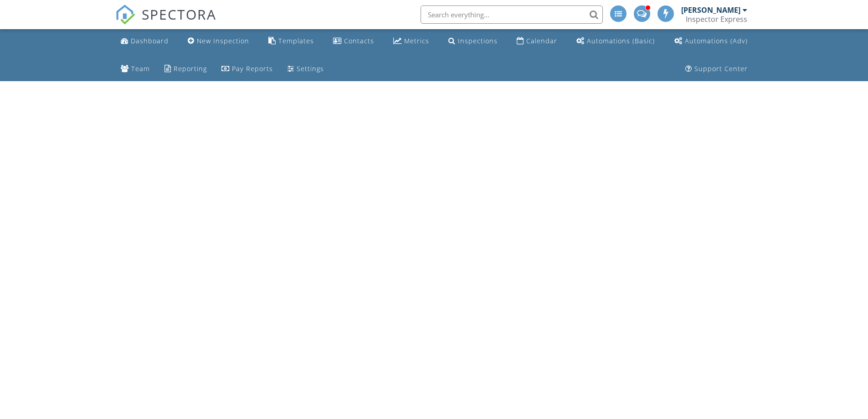 This screenshot has height=419, width=868. I want to click on div: Automations (Basic), so click(621, 41).